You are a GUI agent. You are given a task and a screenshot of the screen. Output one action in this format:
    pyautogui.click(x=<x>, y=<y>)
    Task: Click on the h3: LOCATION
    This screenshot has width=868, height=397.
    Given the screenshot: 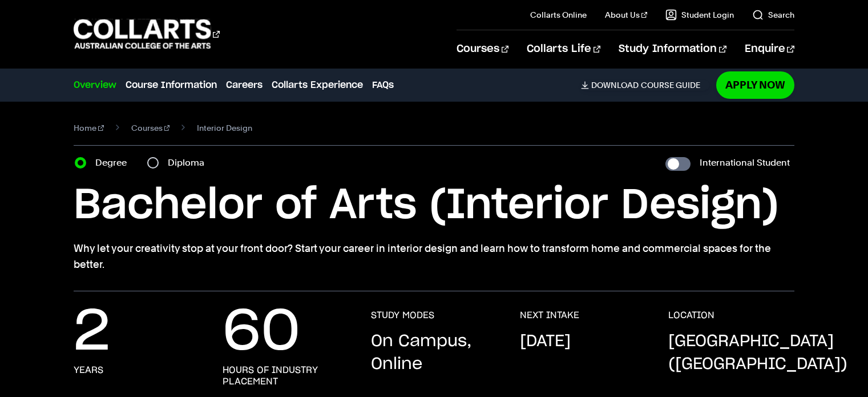 What is the action you would take?
    pyautogui.click(x=692, y=315)
    